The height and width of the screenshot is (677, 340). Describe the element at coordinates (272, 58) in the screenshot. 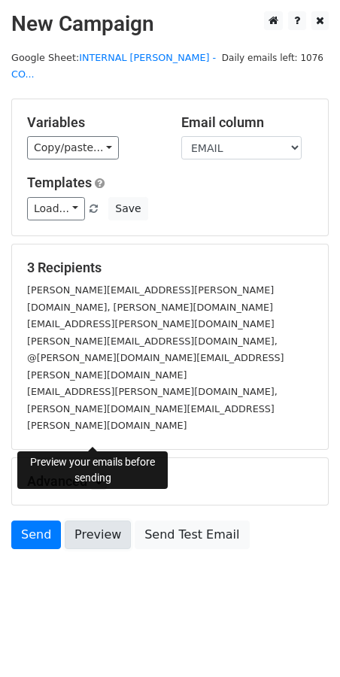

I see `span: Daily emails left: 1076` at that location.